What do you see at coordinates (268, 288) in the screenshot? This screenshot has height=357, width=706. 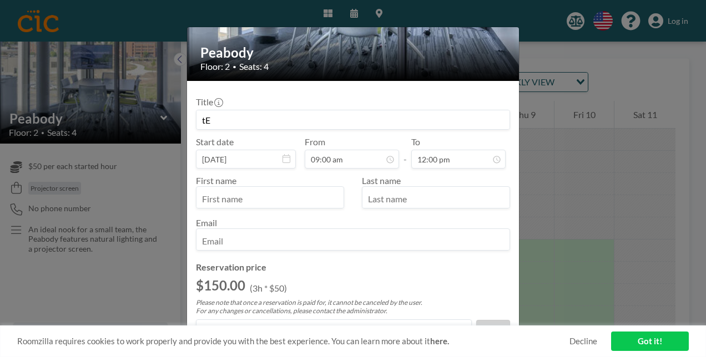 I see `p: (3h * $50)` at bounding box center [268, 288].